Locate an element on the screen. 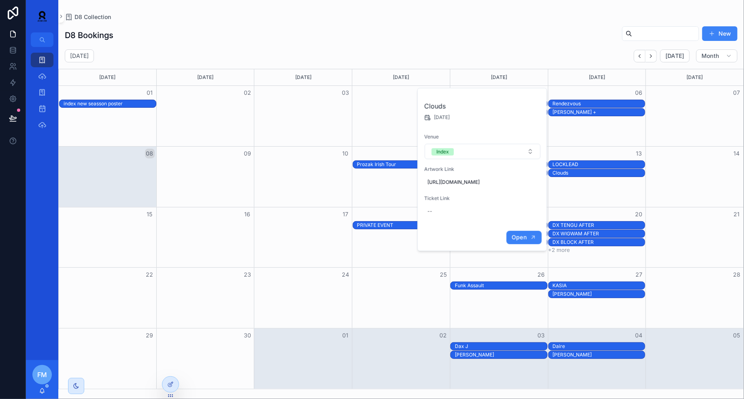 Image resolution: width=744 pixels, height=399 pixels. div: Paul Van Dyk is located at coordinates (501, 355).